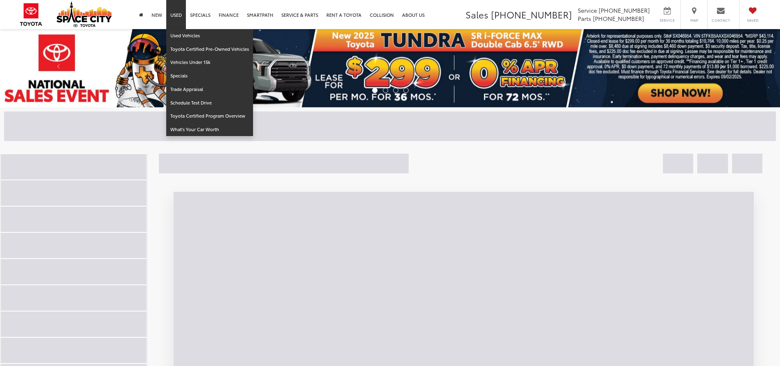  Describe the element at coordinates (721, 20) in the screenshot. I see `span: Contact` at that location.